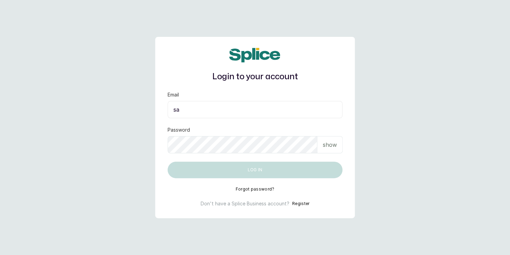  Describe the element at coordinates (179, 130) in the screenshot. I see `label: Password` at that location.